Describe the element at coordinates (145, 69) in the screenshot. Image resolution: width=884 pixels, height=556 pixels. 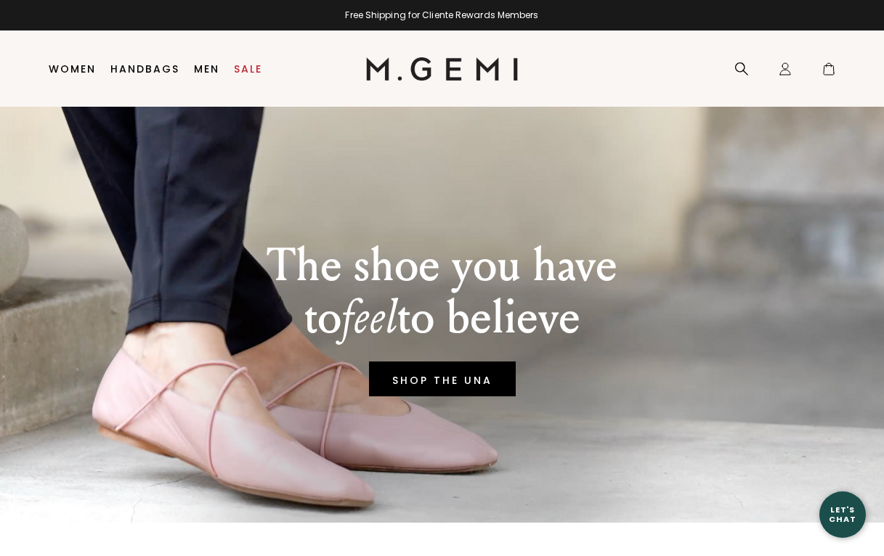
I see `a: Handbags` at that location.